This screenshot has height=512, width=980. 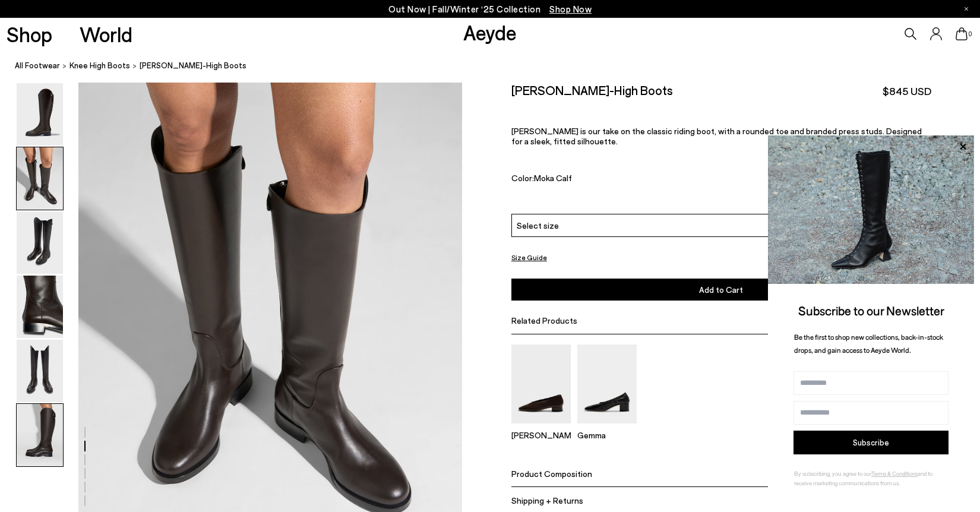 What do you see at coordinates (570, 9) in the screenshot?
I see `span: Navigate to /collections/new-in` at bounding box center [570, 9].